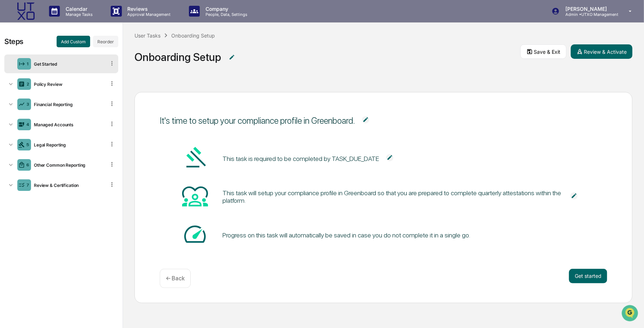 Image resolution: width=644 pixels, height=328 pixels. What do you see at coordinates (80, 125) in the screenshot?
I see `span: Pylon` at bounding box center [80, 125].